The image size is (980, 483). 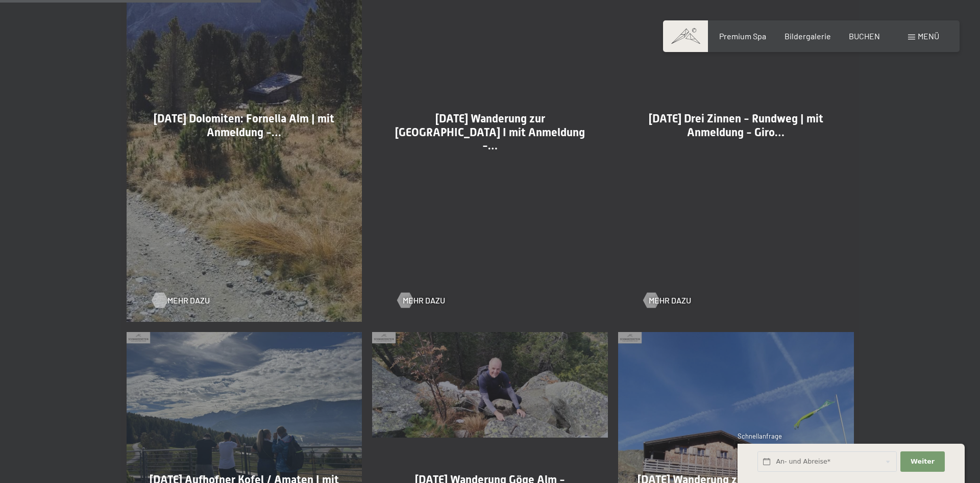 I want to click on span: Premium Spa, so click(x=742, y=36).